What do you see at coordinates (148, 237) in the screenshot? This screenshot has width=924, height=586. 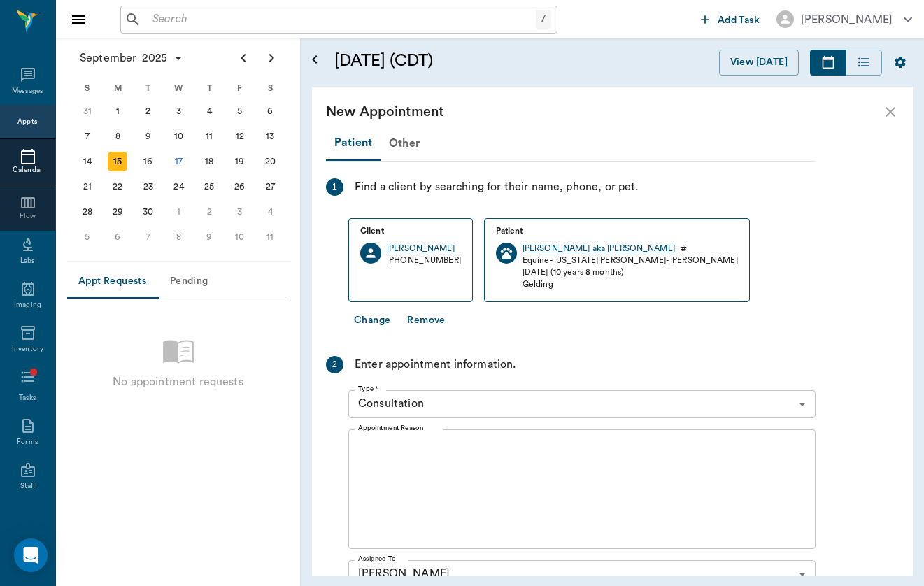 I see `div: Tuesday, October 7, 2025` at bounding box center [148, 237].